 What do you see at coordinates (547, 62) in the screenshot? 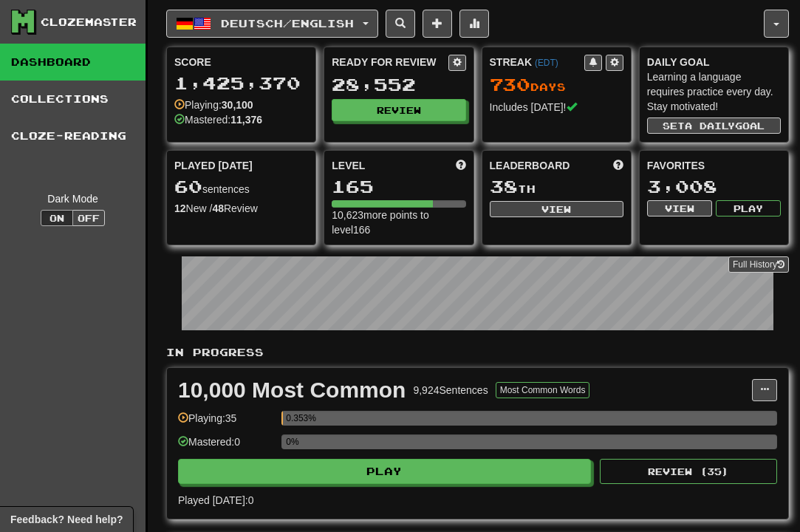
I see `a: (EDT)` at bounding box center [547, 62].